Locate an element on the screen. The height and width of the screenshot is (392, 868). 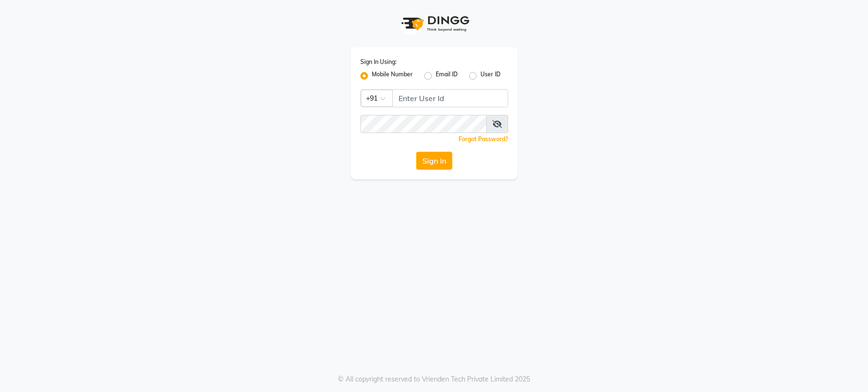
img: logo1.svg is located at coordinates (434, 23).